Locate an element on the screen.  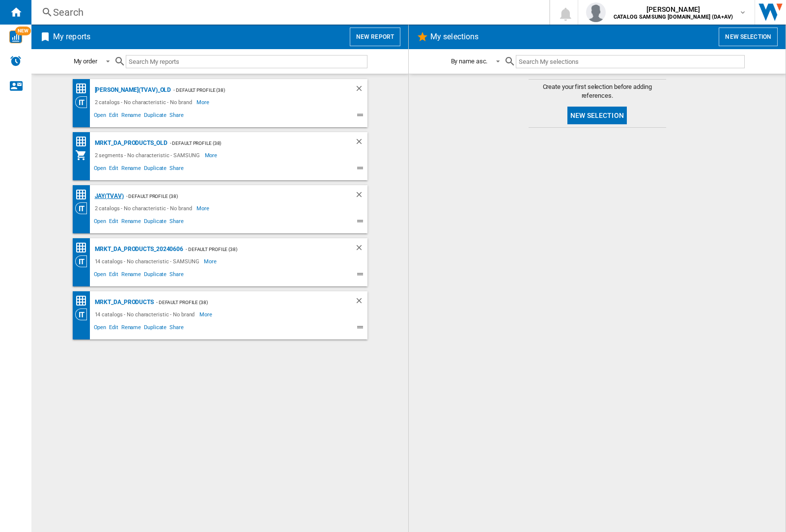
input: Search My selections is located at coordinates (630, 62).